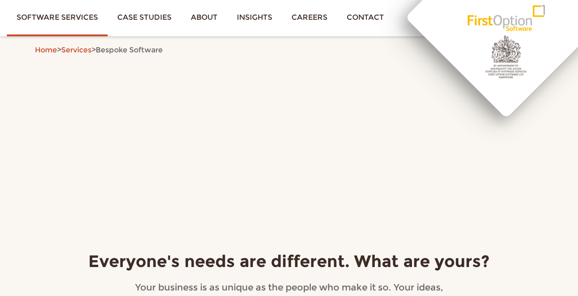  What do you see at coordinates (46, 50) in the screenshot?
I see `span: Home` at bounding box center [46, 50].